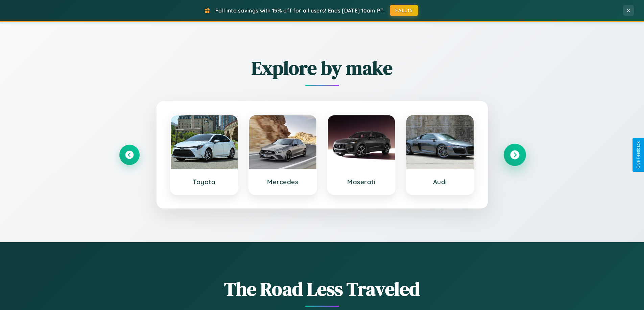 Image resolution: width=644 pixels, height=310 pixels. I want to click on h1: The Road Less Traveled, so click(322, 289).